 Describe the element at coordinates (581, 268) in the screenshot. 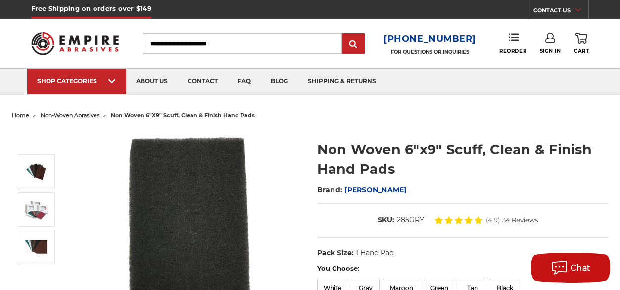

I see `span: Chat` at that location.